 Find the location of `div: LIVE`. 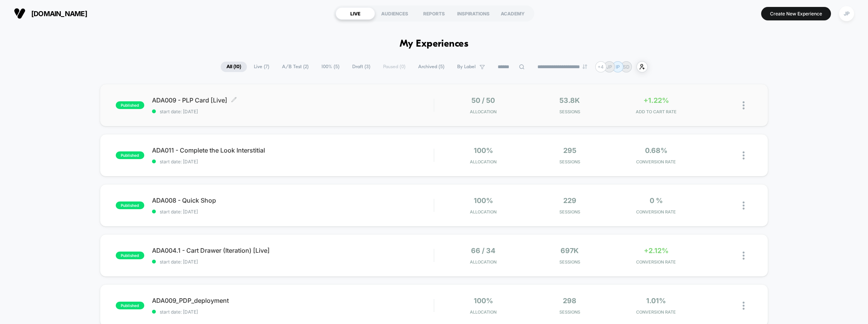

div: LIVE is located at coordinates (355, 13).